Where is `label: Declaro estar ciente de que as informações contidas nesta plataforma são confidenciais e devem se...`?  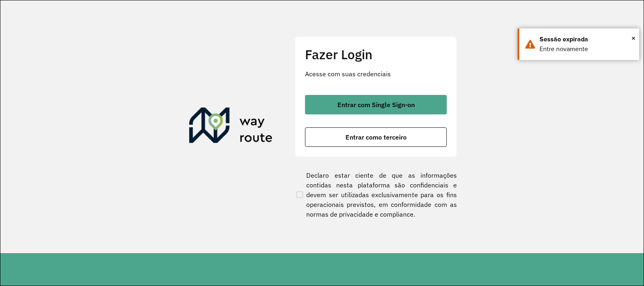 label: Declaro estar ciente de que as informações contidas nesta plataforma são confidenciais e devem se... is located at coordinates (376, 195).